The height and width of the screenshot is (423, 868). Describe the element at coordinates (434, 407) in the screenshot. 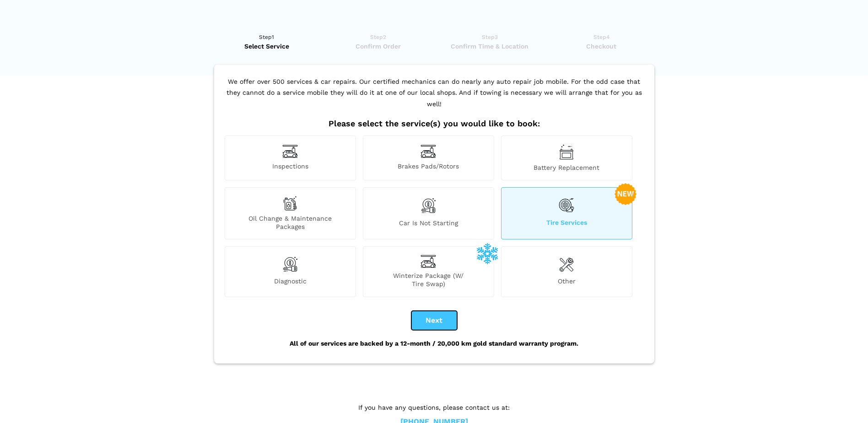

I see `p: If you have any questions, please contact us at:` at that location.